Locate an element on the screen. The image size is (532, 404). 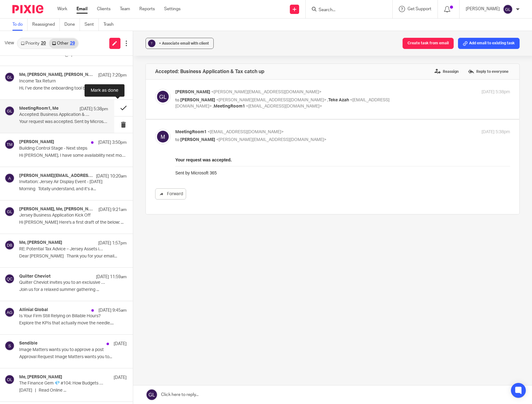
label: Reassign is located at coordinates (446, 72).